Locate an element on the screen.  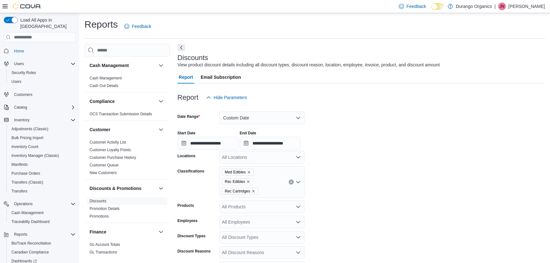
button: Cash Management is located at coordinates (161, 65).